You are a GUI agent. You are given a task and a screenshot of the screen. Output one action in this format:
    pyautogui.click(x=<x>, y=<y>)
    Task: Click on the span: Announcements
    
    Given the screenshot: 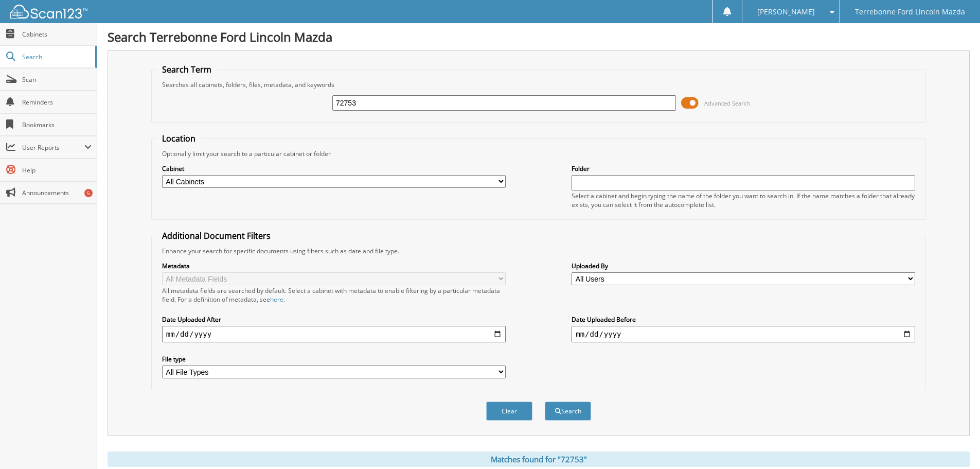 What is the action you would take?
    pyautogui.click(x=57, y=193)
    